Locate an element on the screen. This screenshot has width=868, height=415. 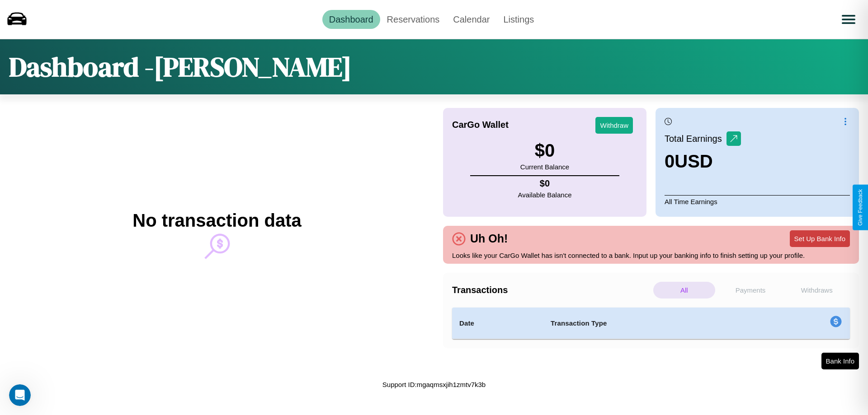
h2: No transaction data is located at coordinates (217, 221).